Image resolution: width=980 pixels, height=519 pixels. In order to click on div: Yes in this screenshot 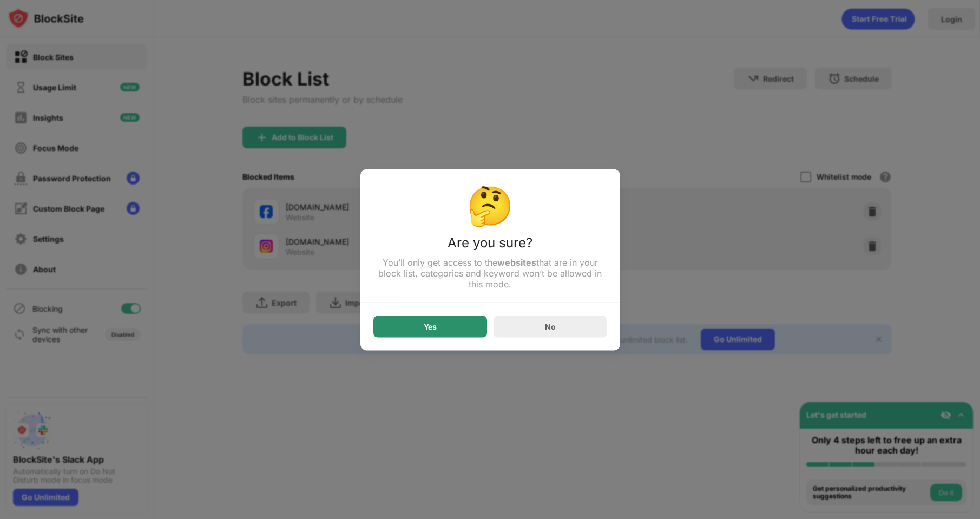, I will do `click(431, 326)`.